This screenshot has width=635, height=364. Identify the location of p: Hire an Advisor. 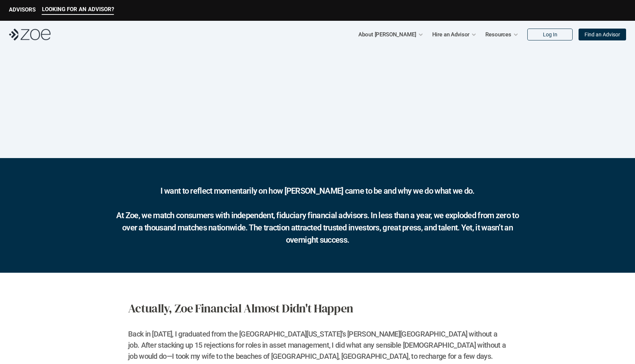
(450, 35).